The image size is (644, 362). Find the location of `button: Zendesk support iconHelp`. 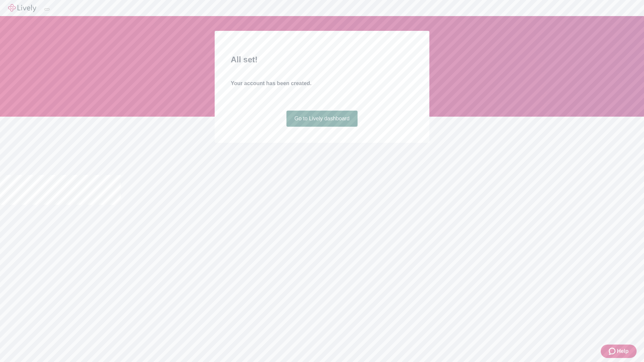

button: Zendesk support iconHelp is located at coordinates (618, 351).